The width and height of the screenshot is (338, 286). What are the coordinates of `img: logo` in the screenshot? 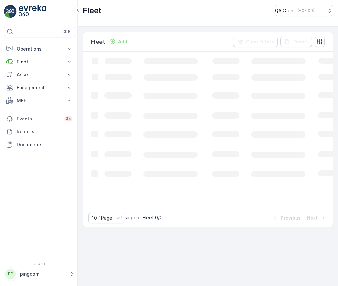 It's located at (10, 12).